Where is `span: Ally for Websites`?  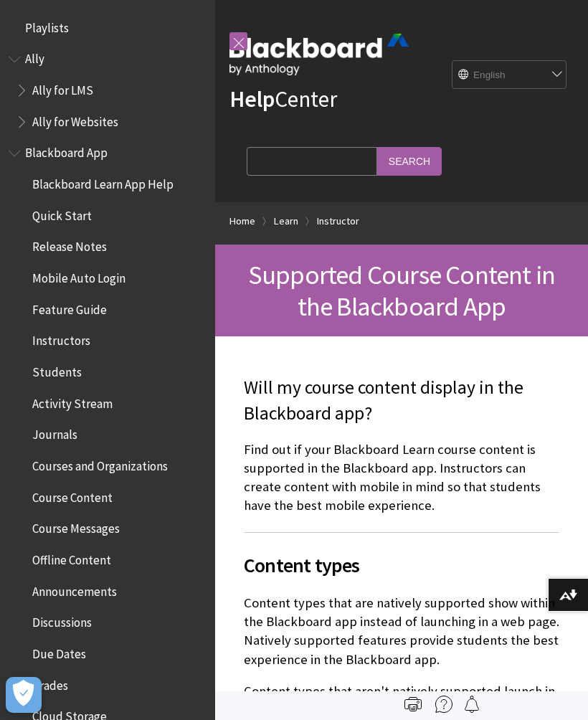 span: Ally for Websites is located at coordinates (75, 119).